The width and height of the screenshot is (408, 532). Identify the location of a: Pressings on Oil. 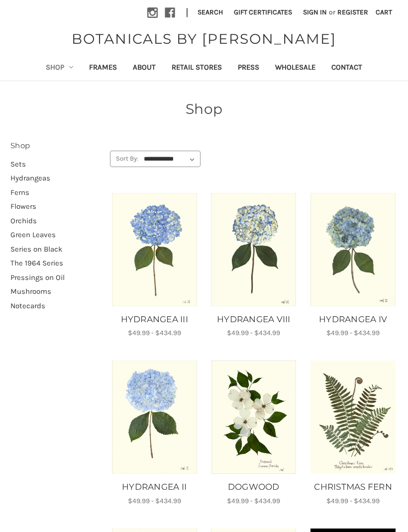
(55, 277).